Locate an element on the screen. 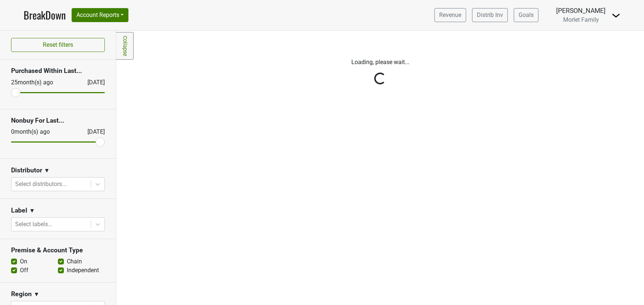 The image size is (644, 305). span: Morlet Family is located at coordinates (581, 20).